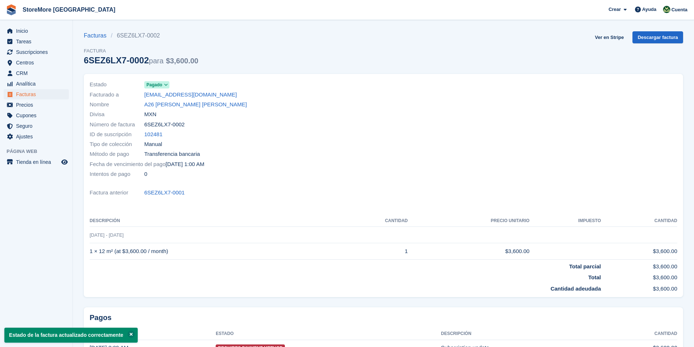 Image resolution: width=694 pixels, height=347 pixels. Describe the element at coordinates (585, 266) in the screenshot. I see `strong: Total parcial` at that location.